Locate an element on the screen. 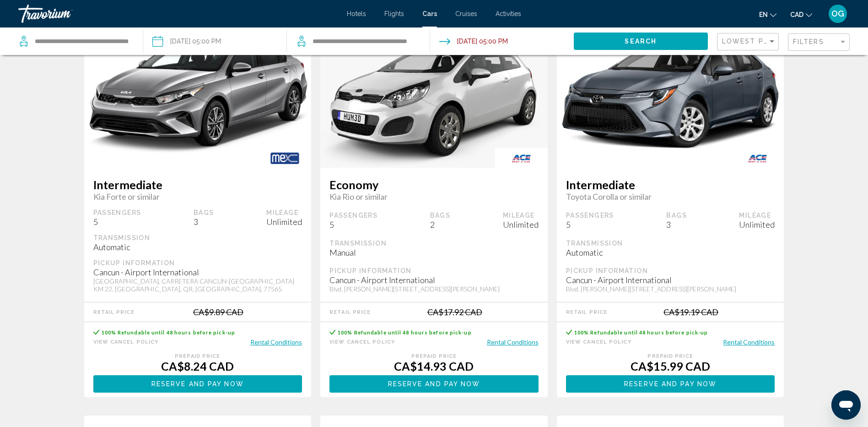  mat-select: Sort by is located at coordinates (749, 42).